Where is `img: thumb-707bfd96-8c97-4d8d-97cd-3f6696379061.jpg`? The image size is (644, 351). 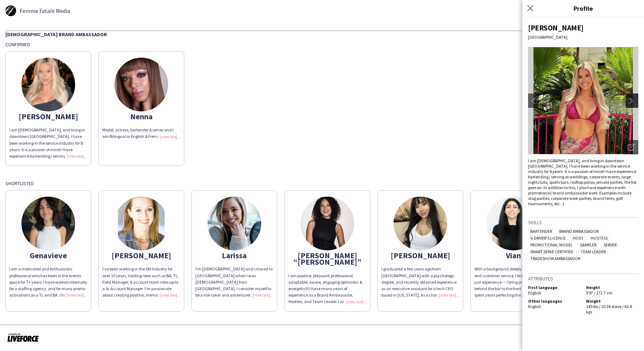
img: thumb-707bfd96-8c97-4d8d-97cd-3f6696379061.jpg is located at coordinates (48, 223).